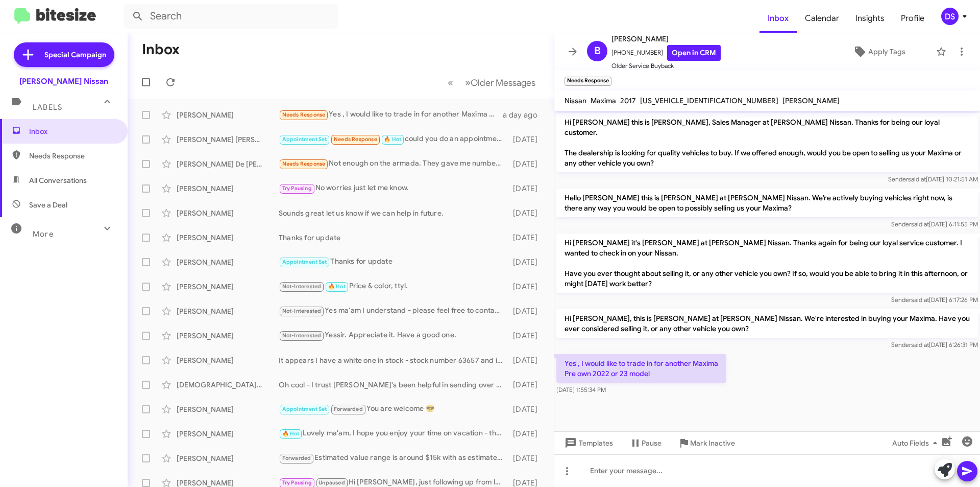 The width and height of the screenshot is (980, 487). Describe the element at coordinates (588, 443) in the screenshot. I see `span: Templates` at that location.